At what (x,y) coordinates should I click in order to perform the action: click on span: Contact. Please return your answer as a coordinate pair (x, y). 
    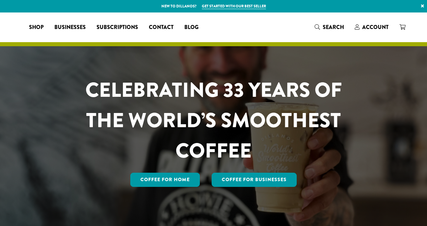
    Looking at the image, I should click on (161, 27).